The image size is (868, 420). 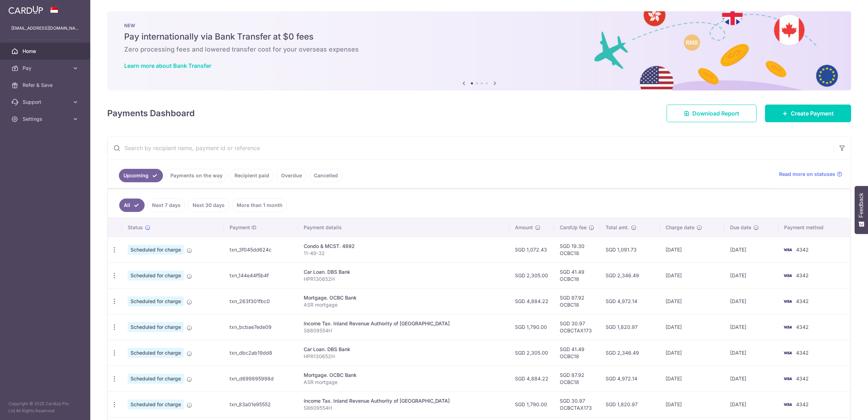 What do you see at coordinates (573, 227) in the screenshot?
I see `span: CardUp fee` at bounding box center [573, 227].